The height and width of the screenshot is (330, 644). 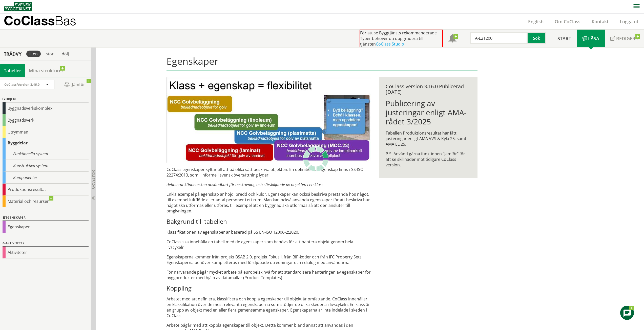 What do you see at coordinates (269, 288) in the screenshot?
I see `h3: Koppling` at bounding box center [269, 288].